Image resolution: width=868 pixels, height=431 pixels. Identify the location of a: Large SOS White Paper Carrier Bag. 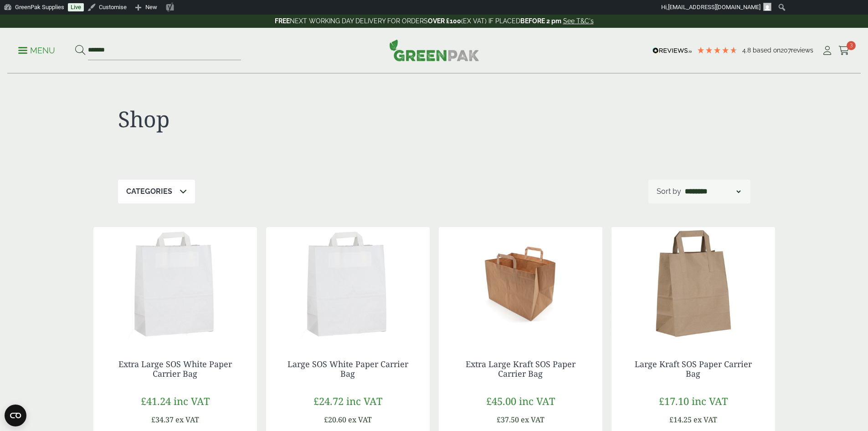
(348, 369).